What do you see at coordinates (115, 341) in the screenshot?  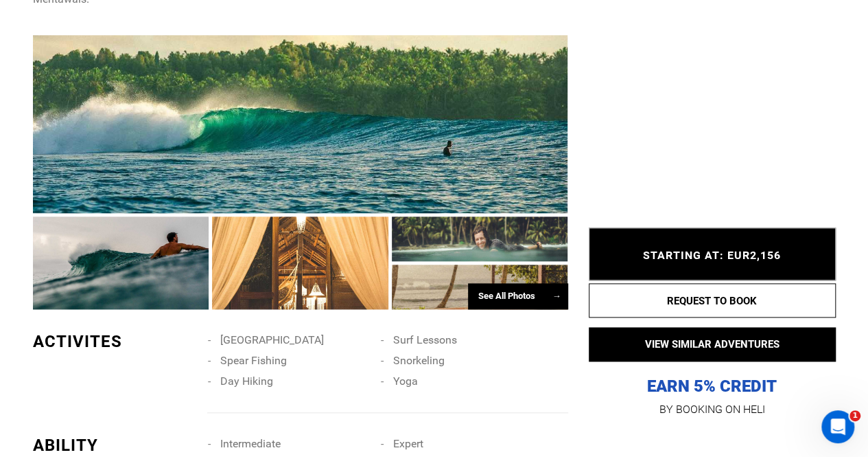 I see `div: ACTIVITES` at bounding box center [115, 341].